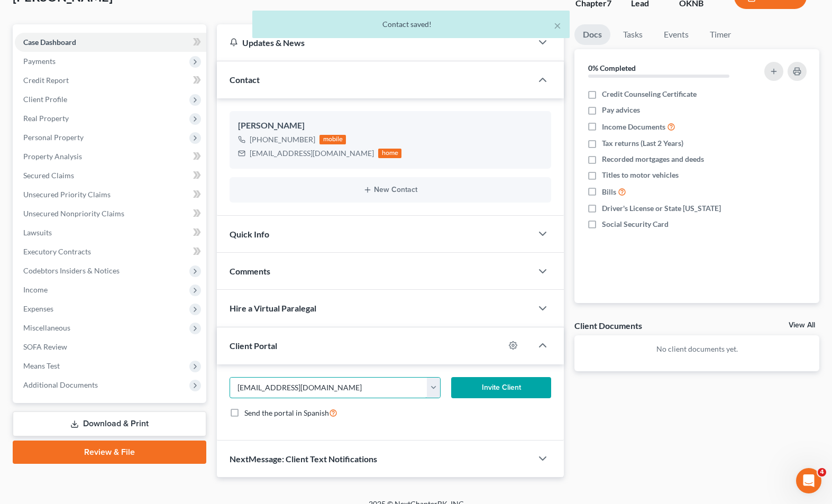  I want to click on span: Property Analysis, so click(52, 156).